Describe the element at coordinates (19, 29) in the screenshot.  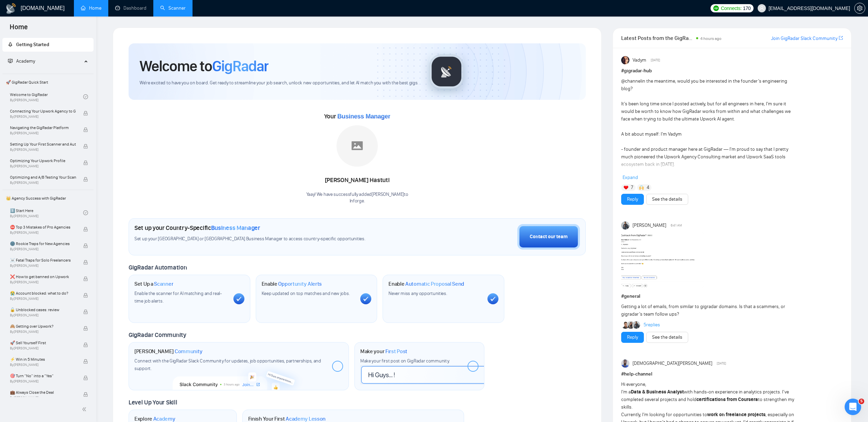
I see `span: Home` at that location.